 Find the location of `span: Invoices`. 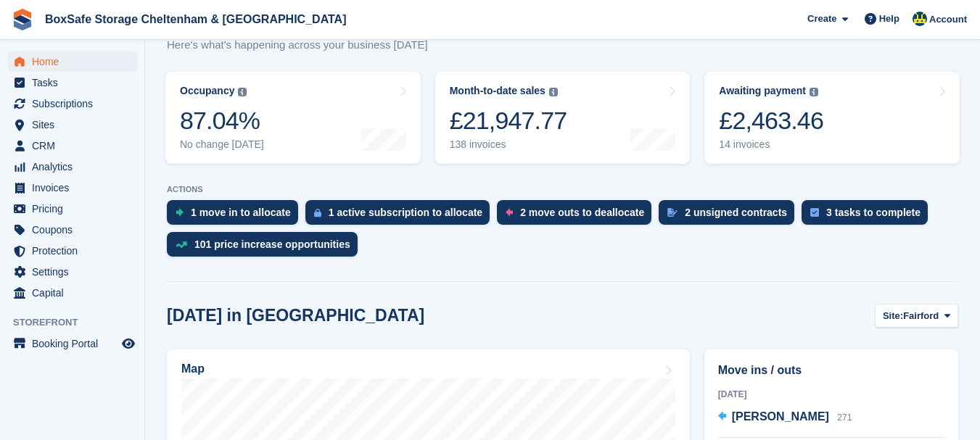

span: Invoices is located at coordinates (75, 188).